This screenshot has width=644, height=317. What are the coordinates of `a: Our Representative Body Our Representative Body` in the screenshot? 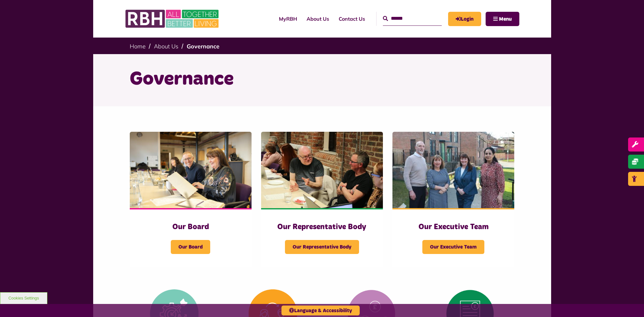 It's located at (322, 199).